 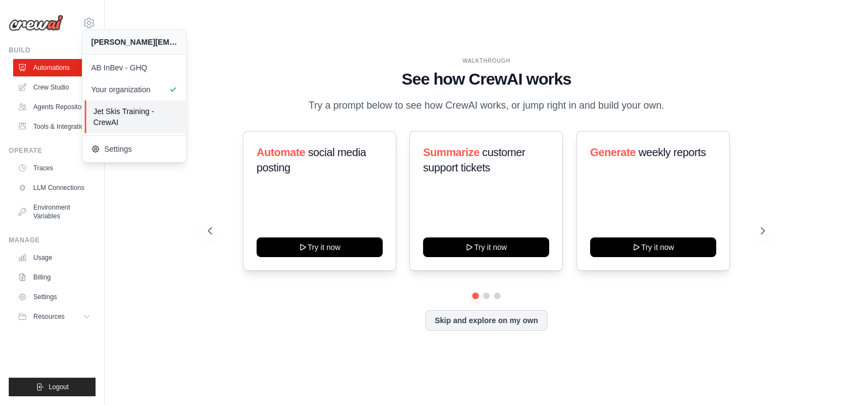 I want to click on button: Logout, so click(x=52, y=387).